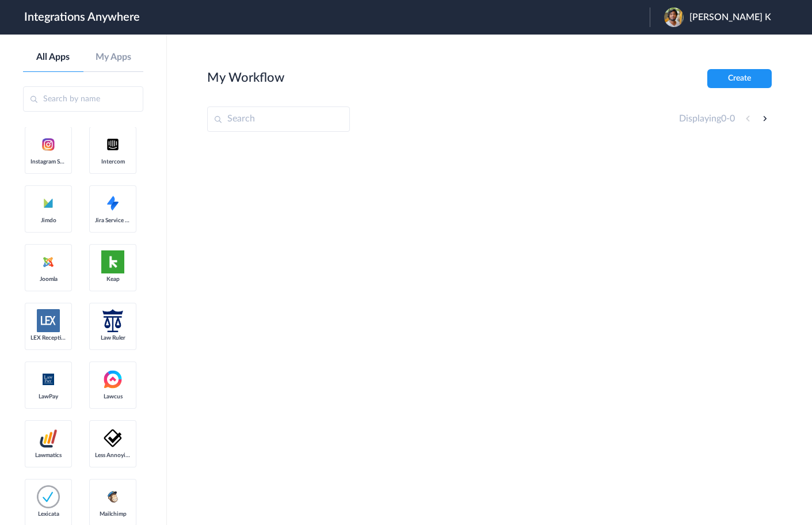 This screenshot has height=525, width=812. Describe the element at coordinates (112, 321) in the screenshot. I see `img: lawruler-logo.png` at that location.